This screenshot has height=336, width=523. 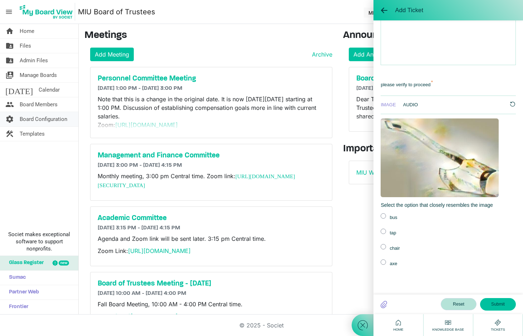 What do you see at coordinates (211, 156) in the screenshot?
I see `h5: Management and Finance Committee` at bounding box center [211, 156].